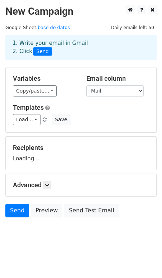 This screenshot has height=278, width=162. I want to click on a: Load..., so click(27, 119).